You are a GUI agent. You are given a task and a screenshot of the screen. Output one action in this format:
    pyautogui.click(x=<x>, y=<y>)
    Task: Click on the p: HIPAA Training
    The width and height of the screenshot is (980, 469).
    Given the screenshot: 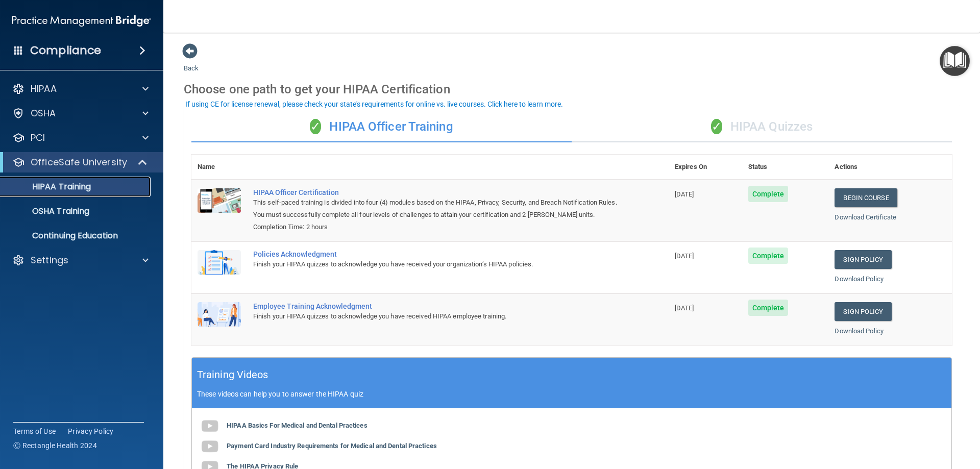 What is the action you would take?
    pyautogui.click(x=48, y=187)
    